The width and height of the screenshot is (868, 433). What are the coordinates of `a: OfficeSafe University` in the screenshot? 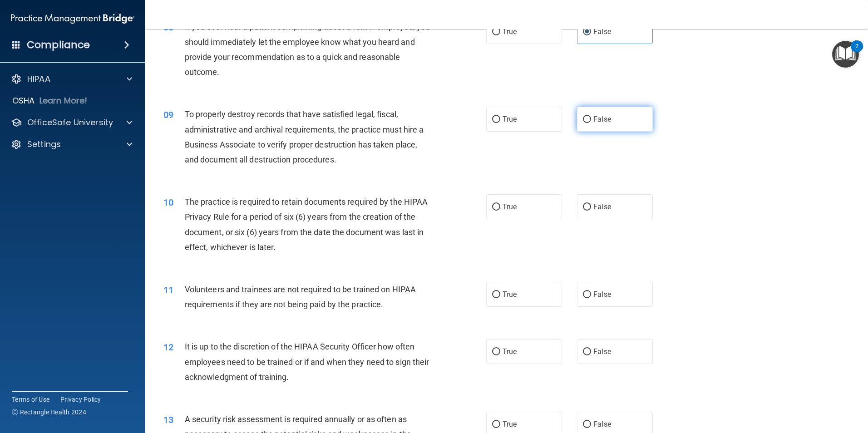 It's located at (71, 123).